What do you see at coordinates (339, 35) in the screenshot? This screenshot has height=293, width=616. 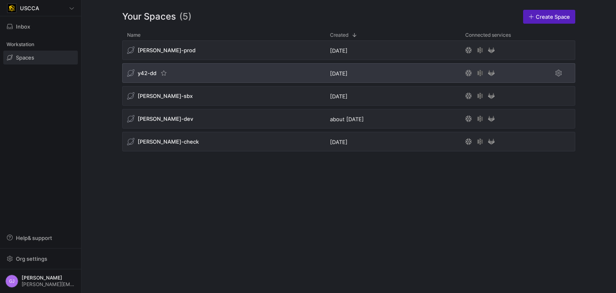 I see `span: Created` at bounding box center [339, 35].